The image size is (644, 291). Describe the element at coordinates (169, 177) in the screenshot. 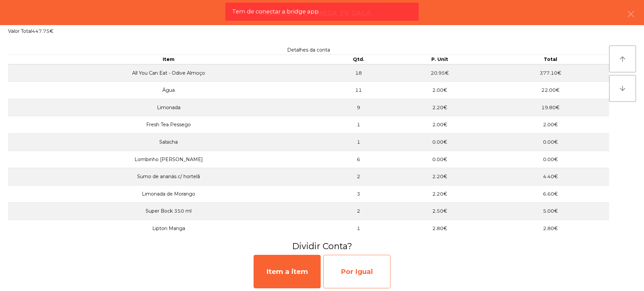

I see `td: Sumo de ananás c/ hortelã` at that location.